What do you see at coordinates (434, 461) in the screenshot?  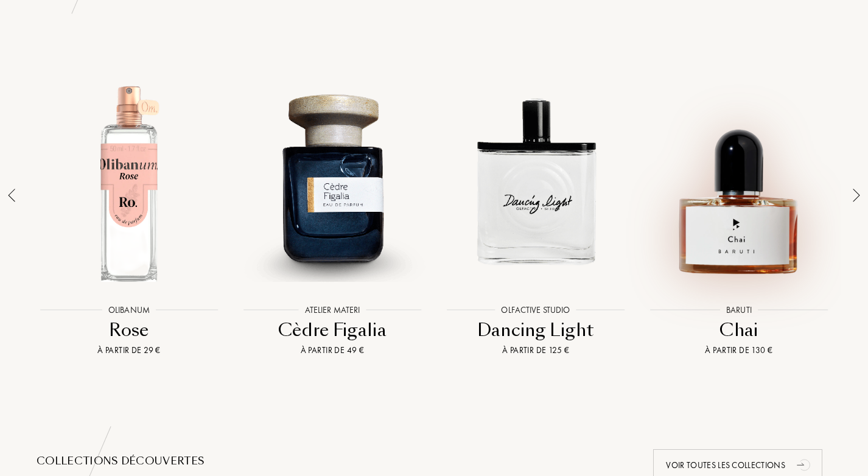 I see `div: Collections découvertes` at bounding box center [434, 461].